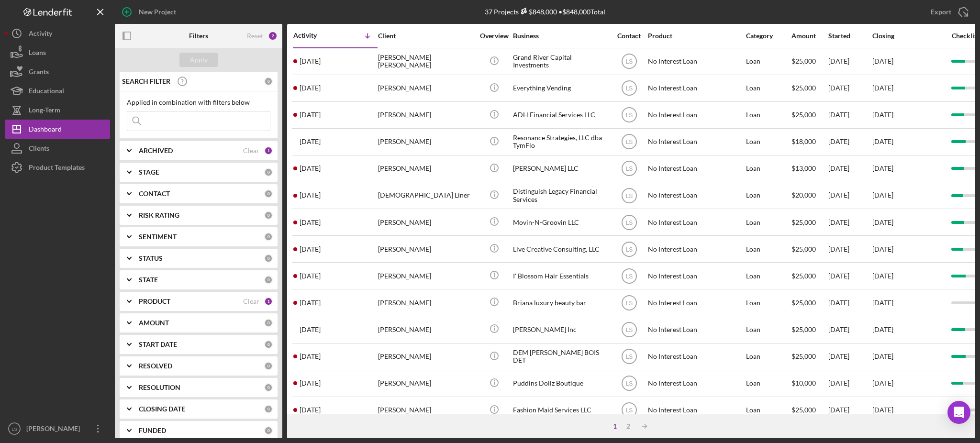  Describe the element at coordinates (561, 36) in the screenshot. I see `div: Business` at that location.